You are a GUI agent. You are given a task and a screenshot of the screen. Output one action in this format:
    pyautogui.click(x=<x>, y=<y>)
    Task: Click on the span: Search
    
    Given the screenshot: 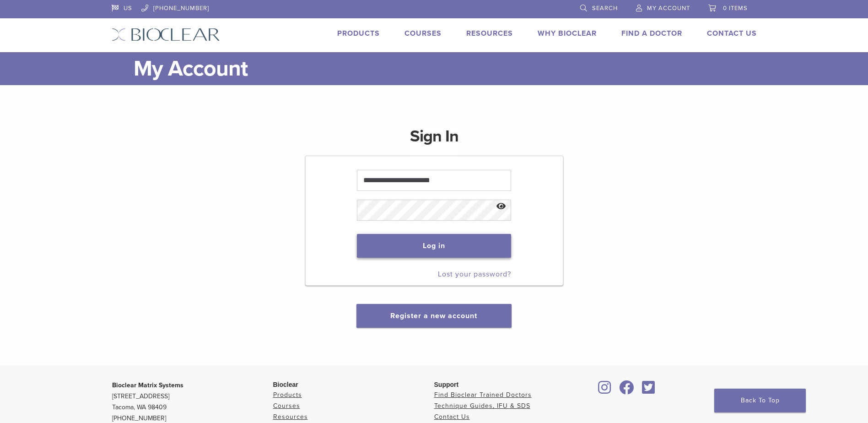 What is the action you would take?
    pyautogui.click(x=606, y=9)
    